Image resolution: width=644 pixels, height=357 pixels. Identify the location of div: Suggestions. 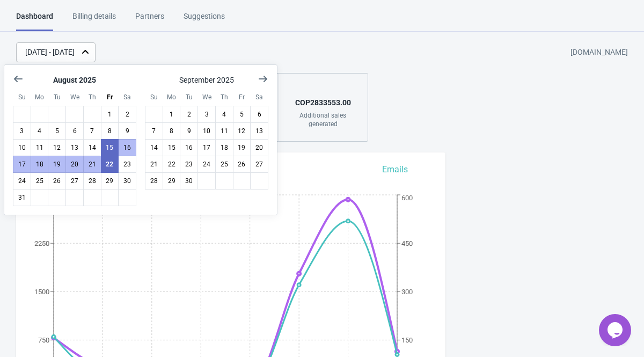
(204, 20).